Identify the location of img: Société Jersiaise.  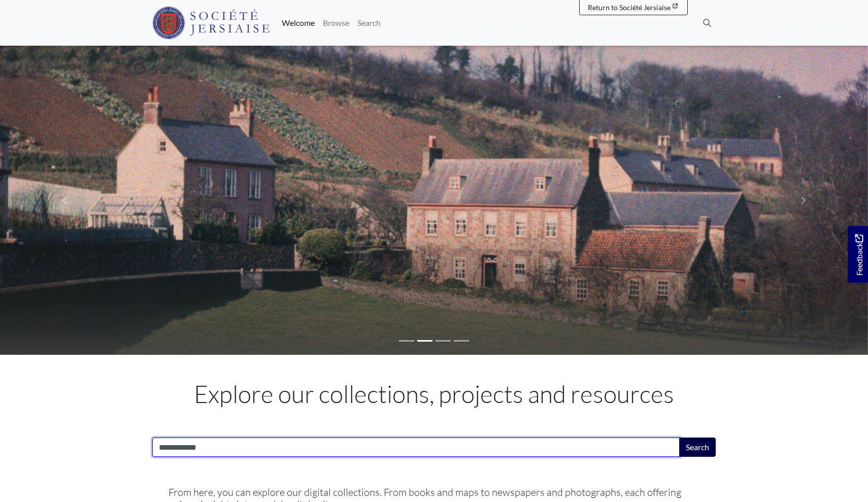
(211, 23).